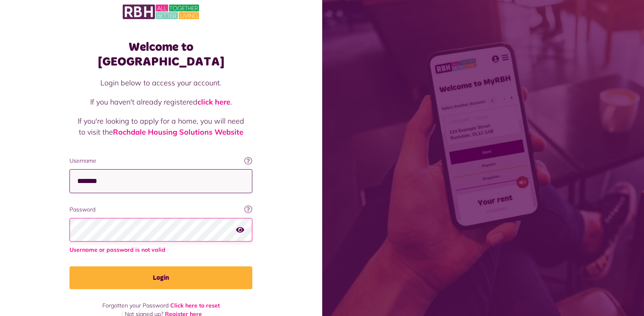 This screenshot has width=644, height=316. What do you see at coordinates (161, 126) in the screenshot?
I see `p: If you're looking to apply for a home, you will need to visit the` at bounding box center [161, 126].